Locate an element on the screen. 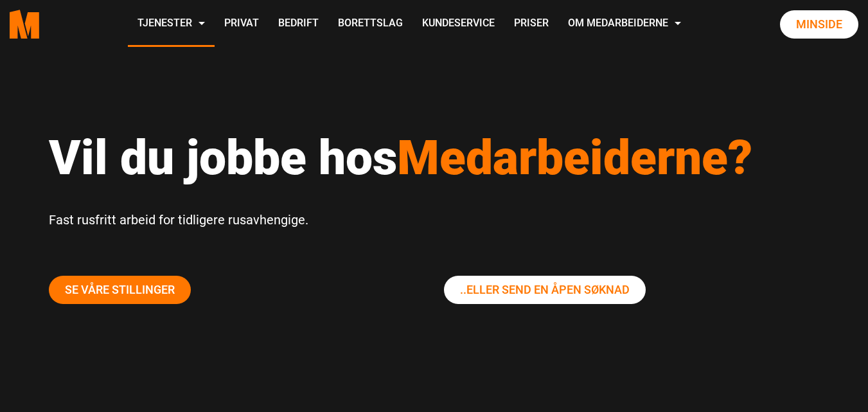 The width and height of the screenshot is (868, 412). h1: Vil du jobbe hos is located at coordinates (434, 158).